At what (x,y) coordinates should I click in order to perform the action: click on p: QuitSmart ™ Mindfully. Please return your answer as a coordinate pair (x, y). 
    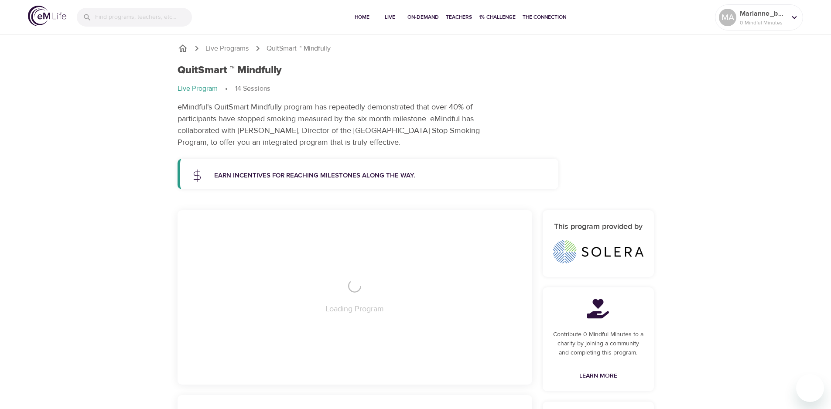
    Looking at the image, I should click on (298, 48).